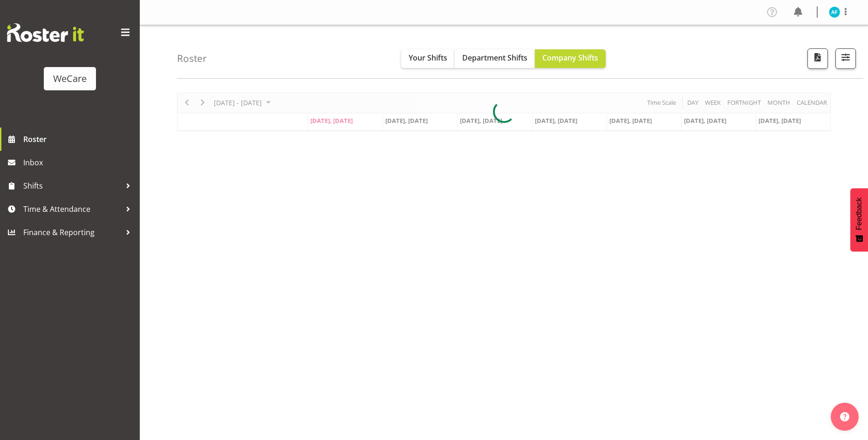  What do you see at coordinates (70, 79) in the screenshot?
I see `div: WeCare` at bounding box center [70, 79].